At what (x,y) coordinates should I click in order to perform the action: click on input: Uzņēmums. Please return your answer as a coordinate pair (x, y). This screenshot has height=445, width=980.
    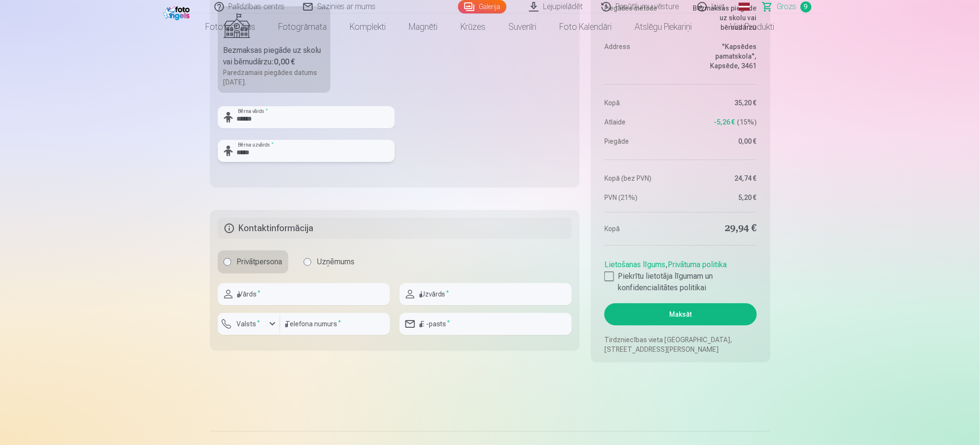
    Looking at the image, I should click on (308, 262).